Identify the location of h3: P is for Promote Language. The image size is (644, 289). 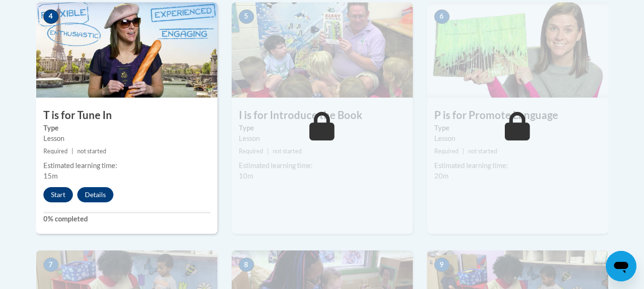
(518, 115).